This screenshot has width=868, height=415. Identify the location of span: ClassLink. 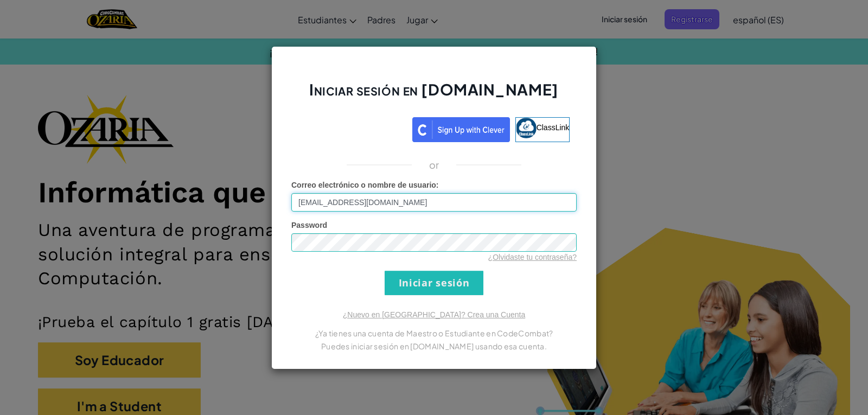
(553, 127).